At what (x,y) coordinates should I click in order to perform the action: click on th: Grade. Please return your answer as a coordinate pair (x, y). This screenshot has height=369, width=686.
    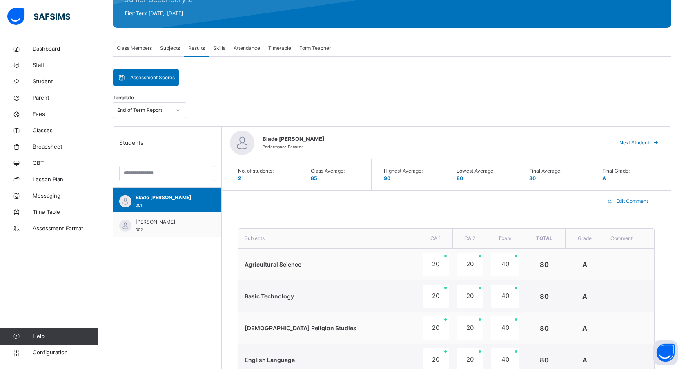
    Looking at the image, I should click on (585, 239).